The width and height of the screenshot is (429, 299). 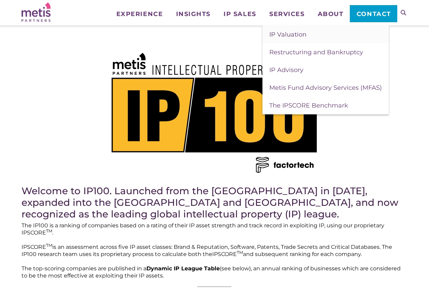 What do you see at coordinates (374, 14) in the screenshot?
I see `span: Contact` at bounding box center [374, 14].